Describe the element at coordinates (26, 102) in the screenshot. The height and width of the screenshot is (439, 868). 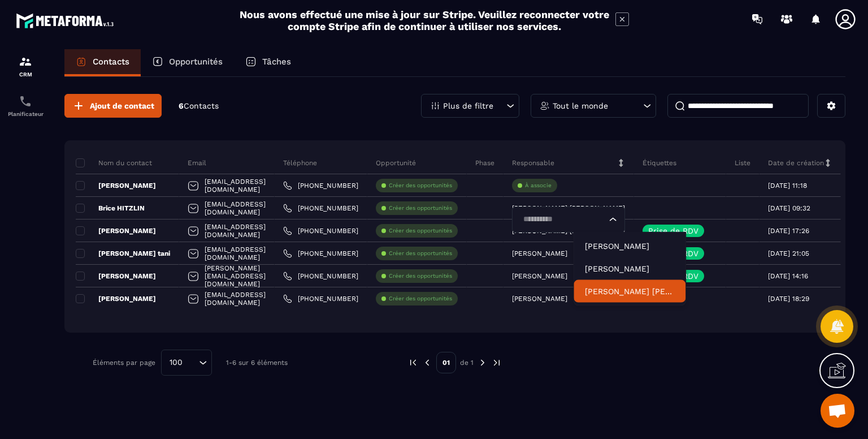
I see `img: scheduler` at that location.